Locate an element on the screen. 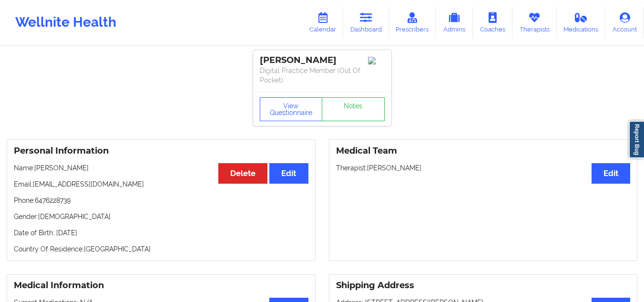 Image resolution: width=644 pixels, height=302 pixels. h3: Medical Information is located at coordinates (161, 285).